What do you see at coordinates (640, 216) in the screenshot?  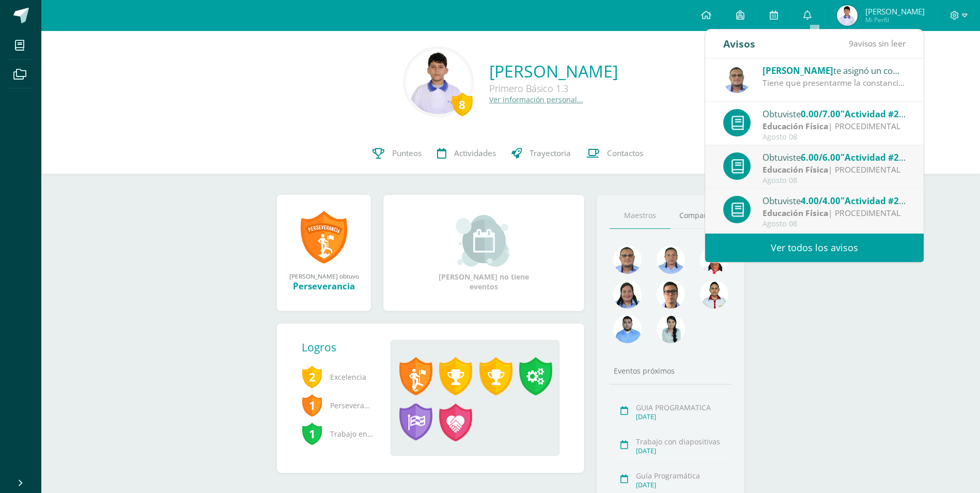 I see `a: Maestros` at bounding box center [640, 216].